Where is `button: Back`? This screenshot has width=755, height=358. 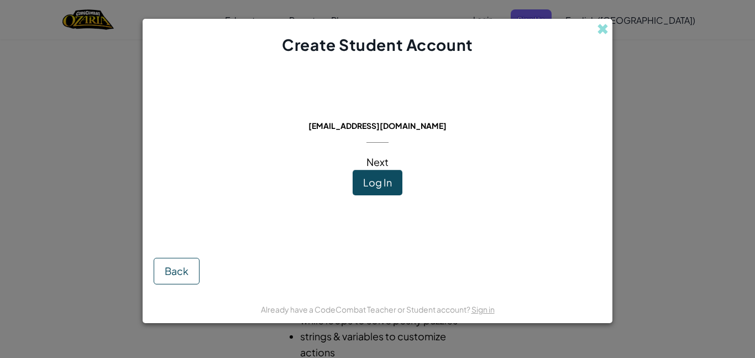 button: Back is located at coordinates (176, 271).